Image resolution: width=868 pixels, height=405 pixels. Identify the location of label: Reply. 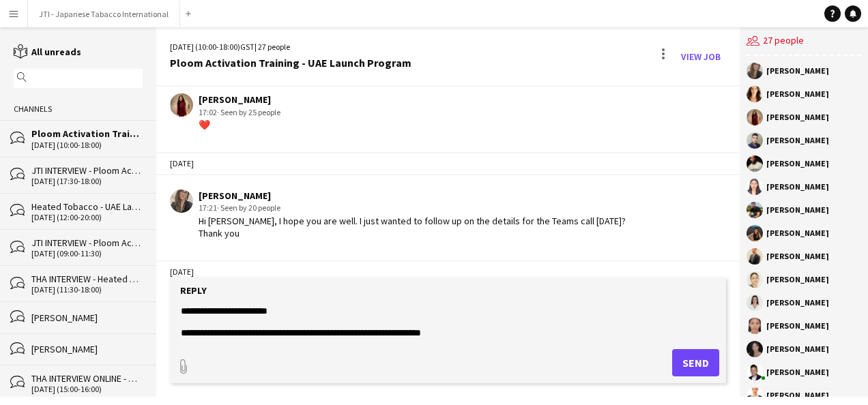
(193, 291).